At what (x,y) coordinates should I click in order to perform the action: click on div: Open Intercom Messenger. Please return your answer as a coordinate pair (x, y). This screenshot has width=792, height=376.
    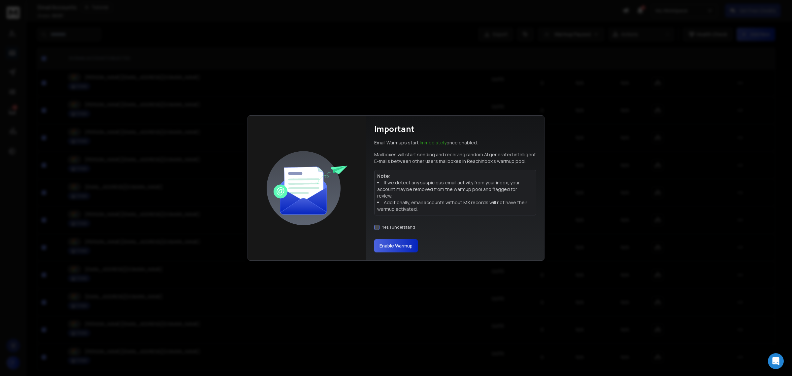
    Looking at the image, I should click on (776, 361).